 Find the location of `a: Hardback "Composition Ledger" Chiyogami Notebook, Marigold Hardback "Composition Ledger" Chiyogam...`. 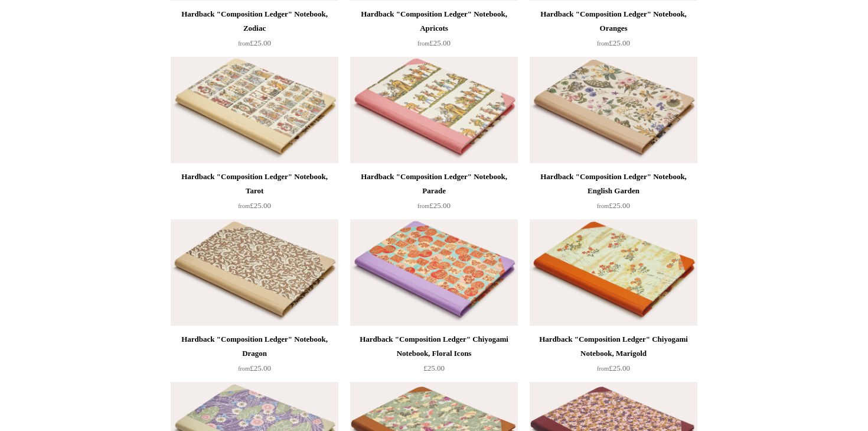

a: Hardback "Composition Ledger" Chiyogami Notebook, Marigold Hardback "Composition Ledger" Chiyogam... is located at coordinates (614, 272).